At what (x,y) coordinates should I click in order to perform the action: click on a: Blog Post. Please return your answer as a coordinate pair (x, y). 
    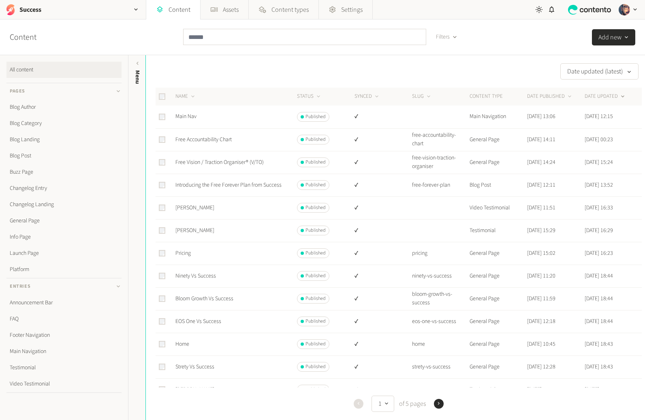
    Looking at the image, I should click on (64, 156).